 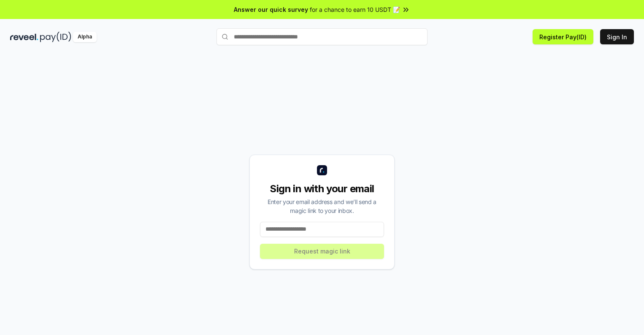 What do you see at coordinates (271, 9) in the screenshot?
I see `span: Answer our quick survey` at bounding box center [271, 9].